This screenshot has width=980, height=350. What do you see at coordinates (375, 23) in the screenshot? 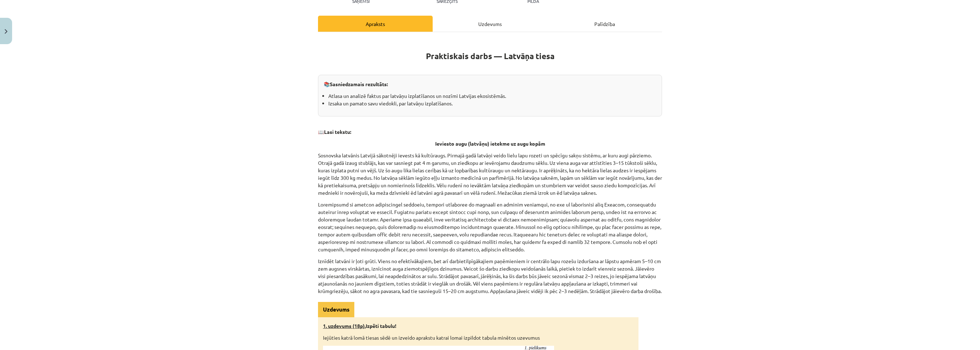
I see `div: Apraksts` at bounding box center [375, 23].